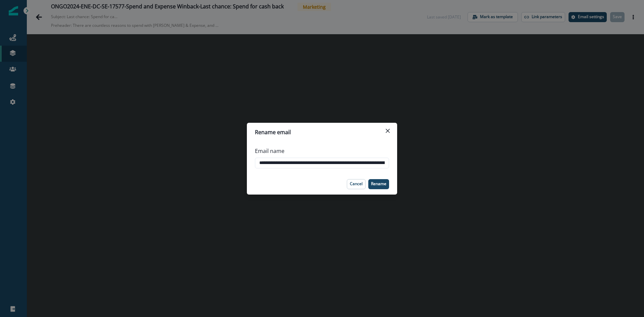 The image size is (644, 317). What do you see at coordinates (378, 184) in the screenshot?
I see `button: Rename` at bounding box center [378, 184].